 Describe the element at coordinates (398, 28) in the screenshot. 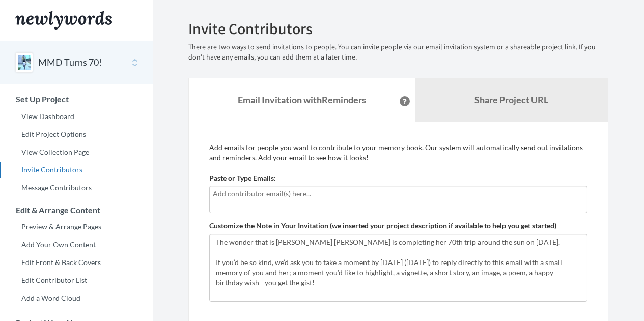

I see `h2: Invite Contributors` at that location.